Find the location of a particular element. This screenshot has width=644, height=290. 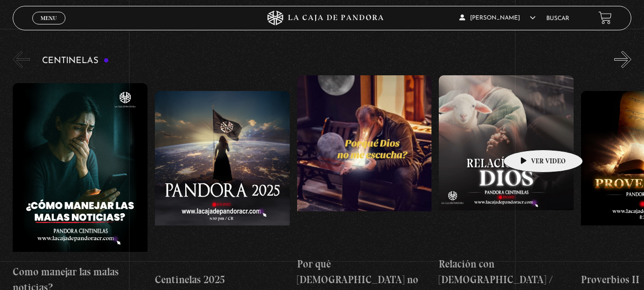

a: View your shopping cart is located at coordinates (604, 18).